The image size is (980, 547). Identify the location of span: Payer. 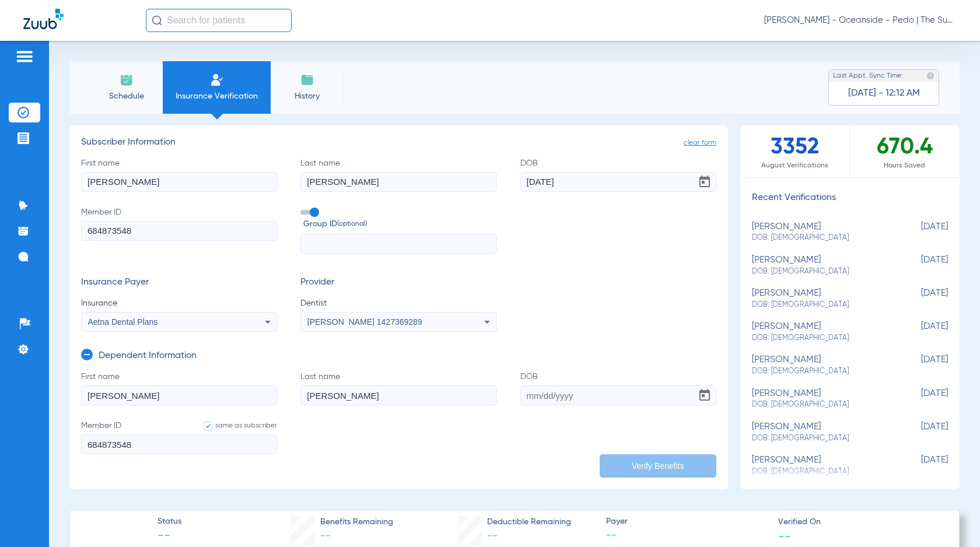
(687, 522).